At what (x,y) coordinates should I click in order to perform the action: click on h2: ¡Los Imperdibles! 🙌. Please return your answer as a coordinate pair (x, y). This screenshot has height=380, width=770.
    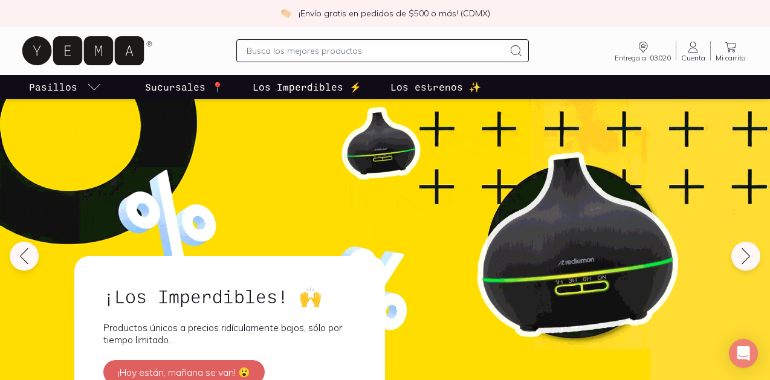
    Looking at the image, I should click on (230, 296).